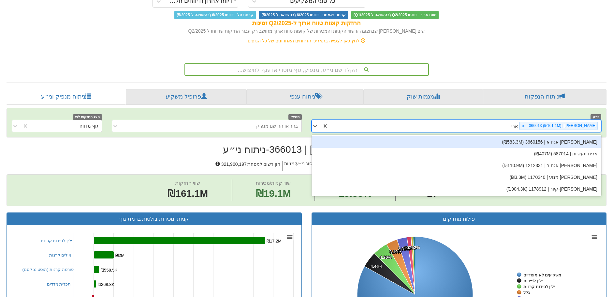 The width and height of the screenshot is (613, 297). Describe the element at coordinates (307, 41) in the screenshot. I see `div: לחץ כאן לצפייה בתאריכי הדיווחים האחרונים של כל הגופים` at that location.